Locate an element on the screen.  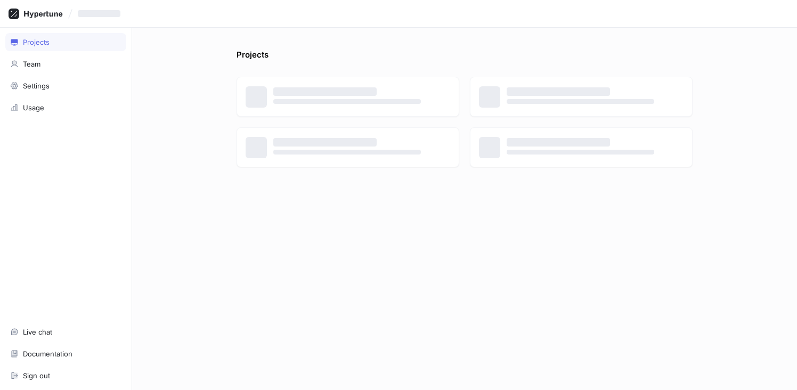
p: Projects is located at coordinates (252, 58).